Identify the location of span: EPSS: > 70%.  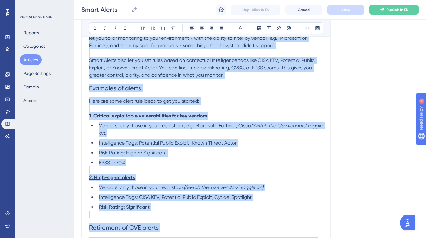
(112, 163).